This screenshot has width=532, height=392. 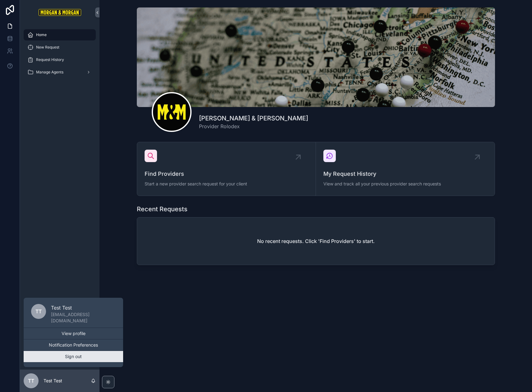 I want to click on button: Sign out, so click(x=73, y=357).